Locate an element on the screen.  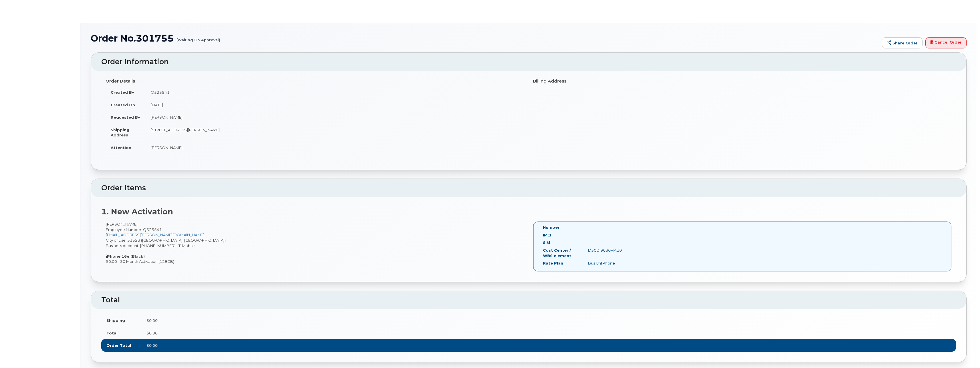
strong: iPhone 16e (Black) is located at coordinates (125, 256).